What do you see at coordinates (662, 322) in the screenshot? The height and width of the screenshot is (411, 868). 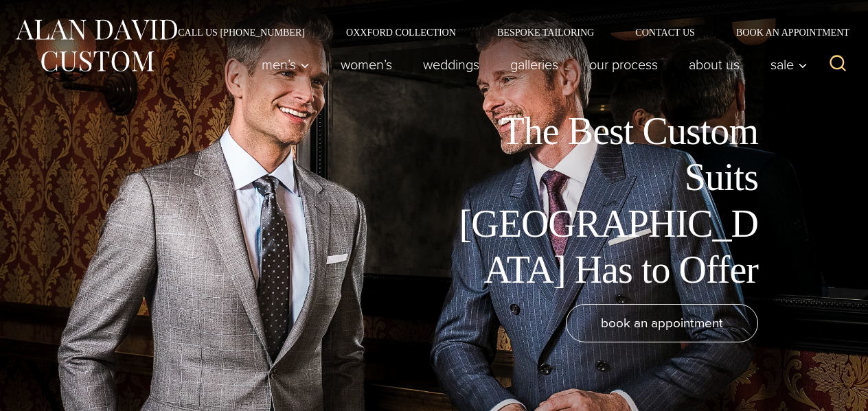 I see `span: book an appointment` at bounding box center [662, 322].